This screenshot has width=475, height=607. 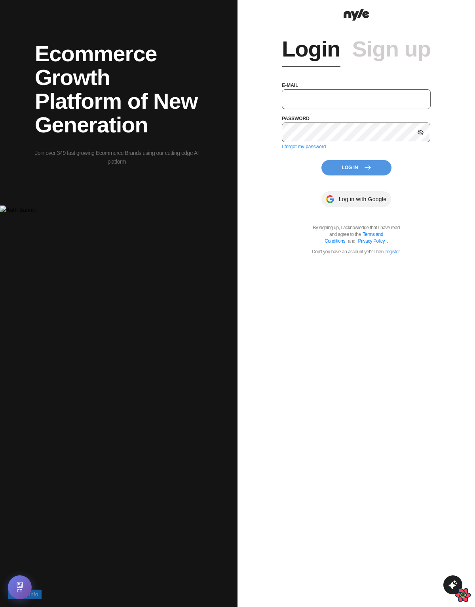 What do you see at coordinates (25, 595) in the screenshot?
I see `button: Debug Info` at bounding box center [25, 595].